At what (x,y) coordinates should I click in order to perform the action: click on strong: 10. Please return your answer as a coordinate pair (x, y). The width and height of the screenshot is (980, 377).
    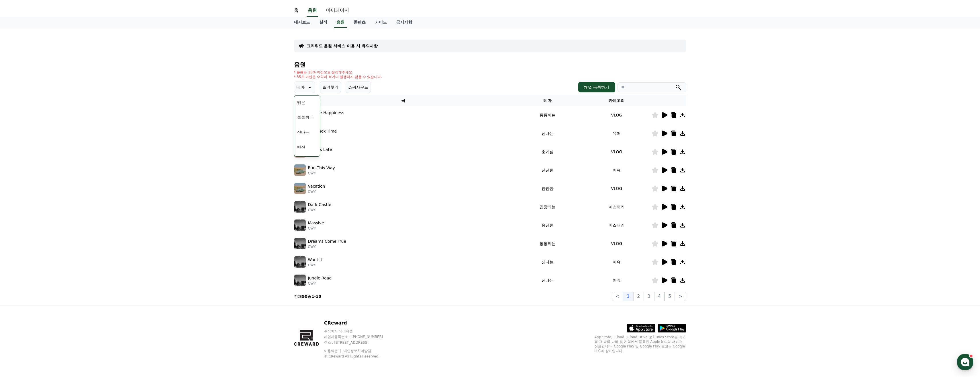
    Looking at the image, I should click on (319, 296).